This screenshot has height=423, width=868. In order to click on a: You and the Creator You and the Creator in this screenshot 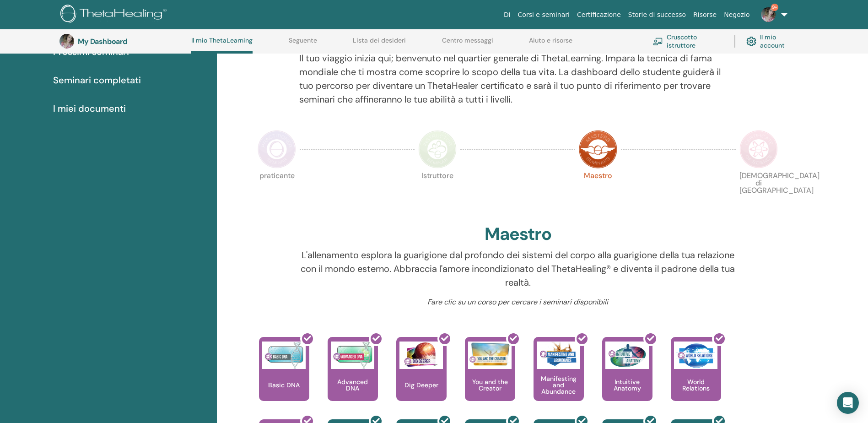, I will do `click(490, 378)`.